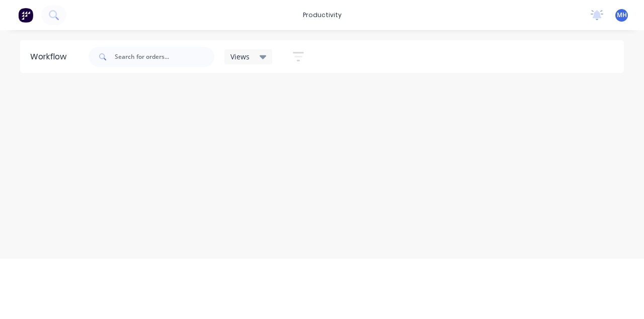 This screenshot has height=319, width=644. Describe the element at coordinates (240, 56) in the screenshot. I see `span: Views` at that location.